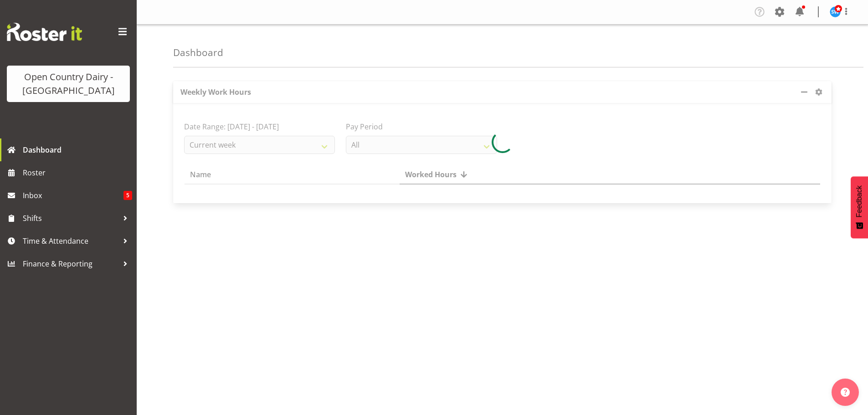 Image resolution: width=868 pixels, height=415 pixels. Describe the element at coordinates (77, 172) in the screenshot. I see `span: Roster` at that location.